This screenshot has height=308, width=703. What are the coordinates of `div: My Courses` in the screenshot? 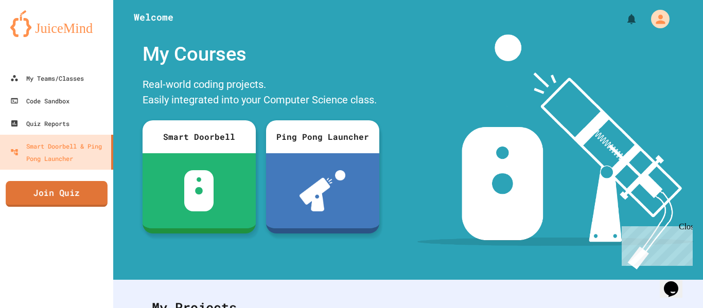 It's located at (261, 54).